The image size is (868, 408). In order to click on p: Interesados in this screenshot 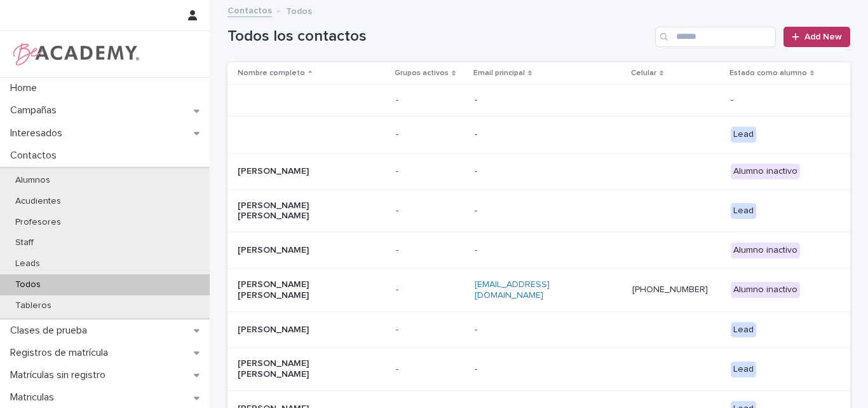, I will do `click(39, 133)`.